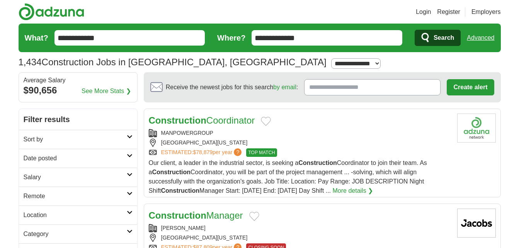  Describe the element at coordinates (423, 12) in the screenshot. I see `a: Login` at that location.